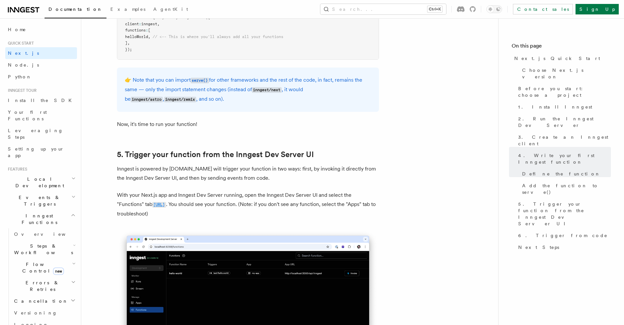 Image resolution: width=624 pixels, height=325 pixels. Describe the element at coordinates (563, 140) in the screenshot. I see `a: 3. Create an Inngest client` at that location.